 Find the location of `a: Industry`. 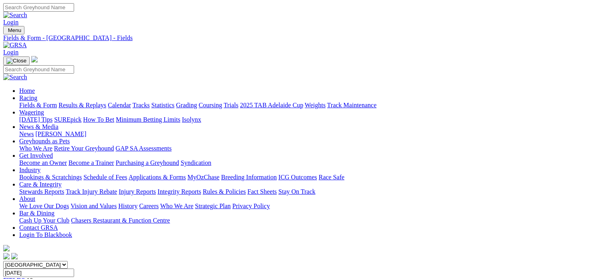

a: Industry is located at coordinates (30, 170).